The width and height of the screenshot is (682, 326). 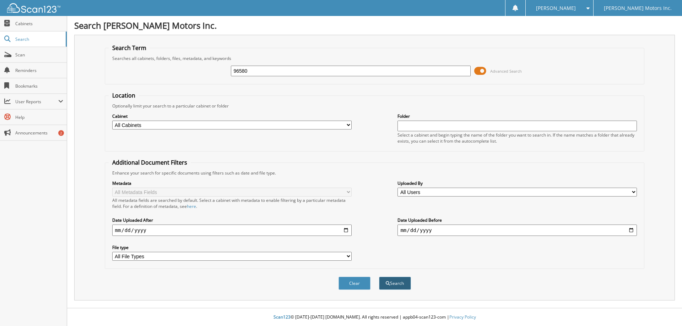 What do you see at coordinates (517, 138) in the screenshot?
I see `div: Select a cabinet and begin typing the name of the folder you want to search in. If the name match...` at bounding box center [517, 138].